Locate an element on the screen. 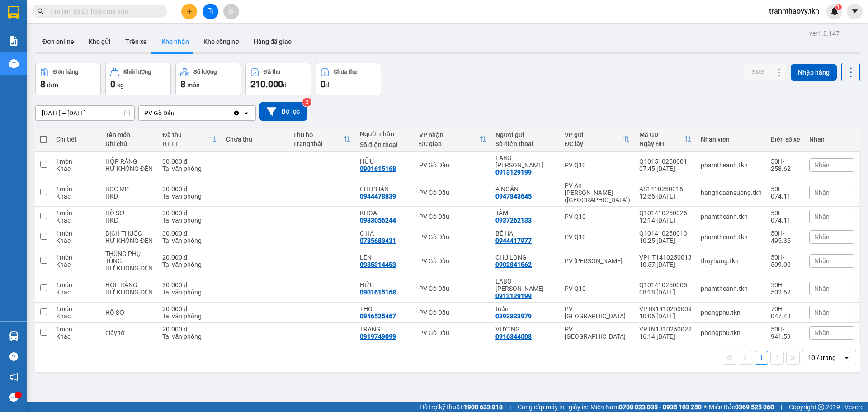 The width and height of the screenshot is (868, 412). div: 30.000 đ is located at coordinates (190, 285).